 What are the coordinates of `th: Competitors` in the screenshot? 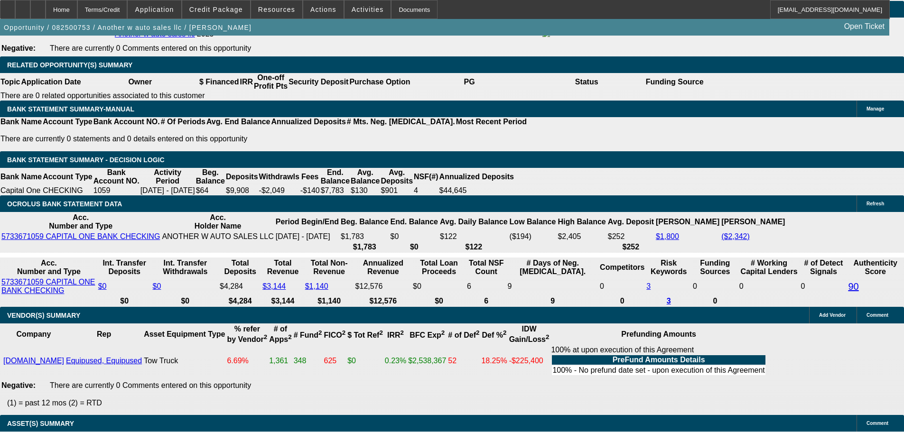 It's located at (622, 268).